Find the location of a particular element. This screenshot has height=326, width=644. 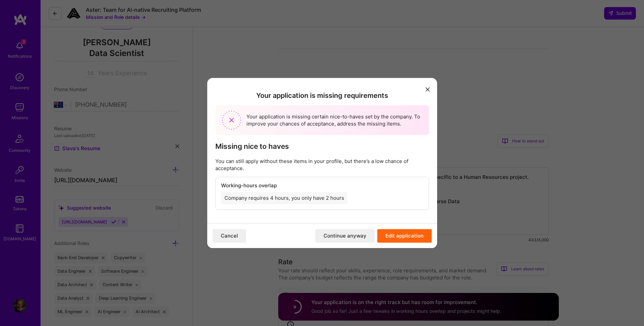

div: Your application is missing certain nice-to-haves set by the company. To improve your chances of ... is located at coordinates (322, 120).